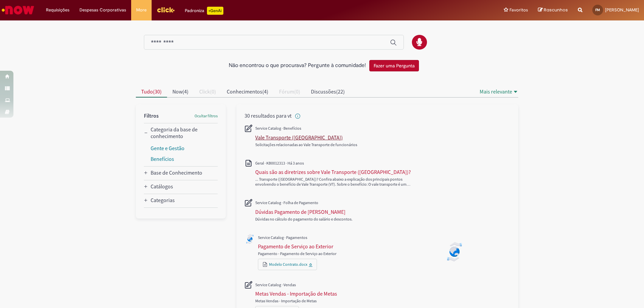  What do you see at coordinates (394, 66) in the screenshot?
I see `button: Fazer uma Pergunta` at bounding box center [394, 66].